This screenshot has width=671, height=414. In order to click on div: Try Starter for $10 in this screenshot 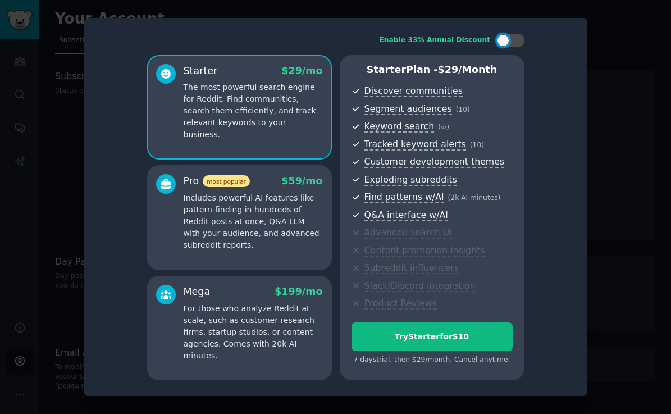, I will do `click(432, 337)`.